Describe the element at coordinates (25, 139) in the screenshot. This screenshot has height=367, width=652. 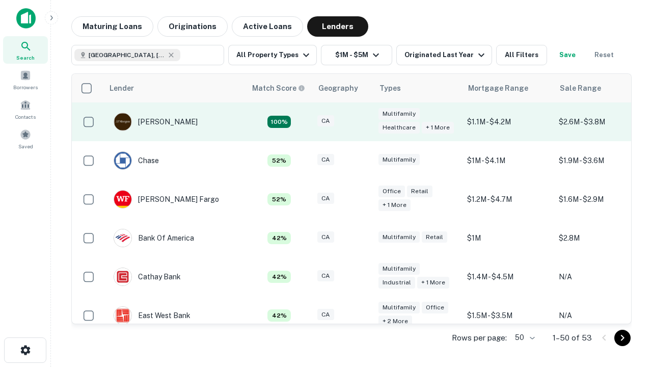
I see `div: Saved` at that location.